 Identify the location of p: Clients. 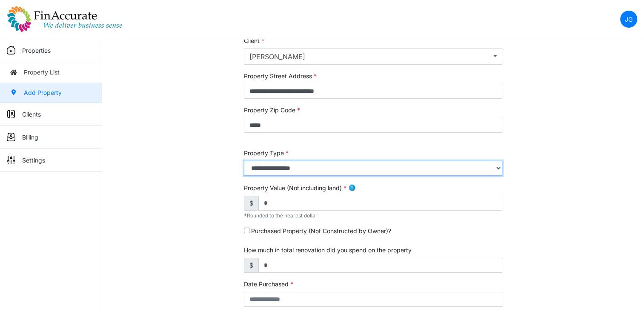
(32, 114).